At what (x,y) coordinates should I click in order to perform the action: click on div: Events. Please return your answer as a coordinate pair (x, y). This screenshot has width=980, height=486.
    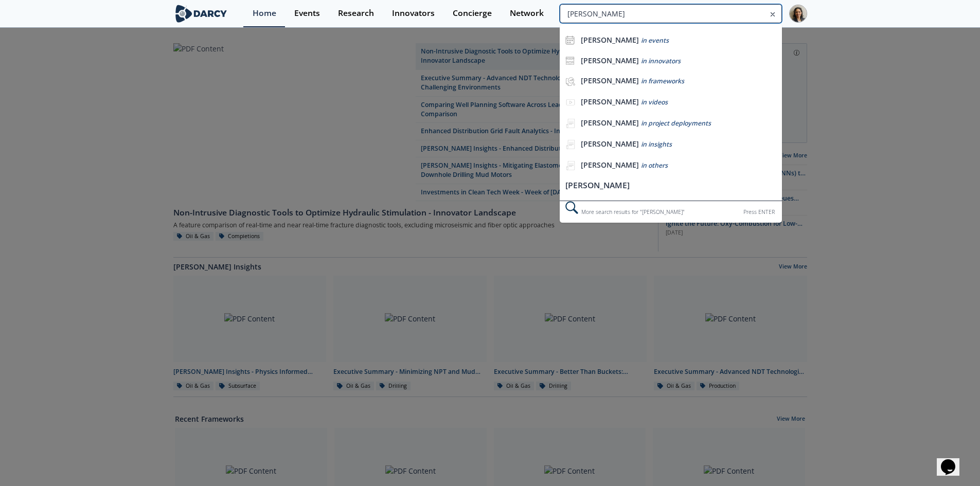
    Looking at the image, I should click on (307, 14).